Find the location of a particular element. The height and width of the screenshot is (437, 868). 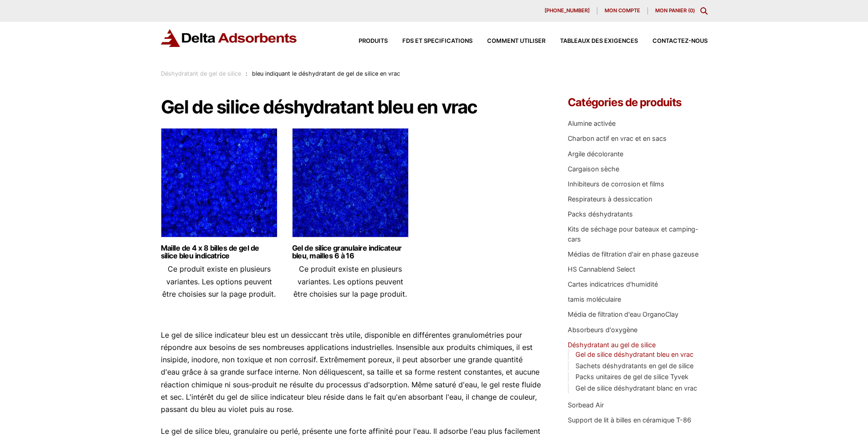

img: Adsorbants Delta is located at coordinates (229, 38).